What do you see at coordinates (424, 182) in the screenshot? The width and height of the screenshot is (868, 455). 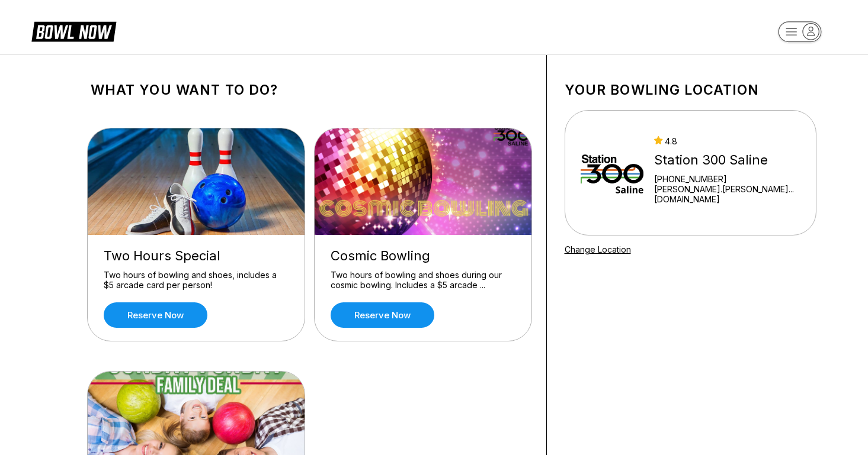 I see `img: Cosmic Bowling` at bounding box center [424, 182].